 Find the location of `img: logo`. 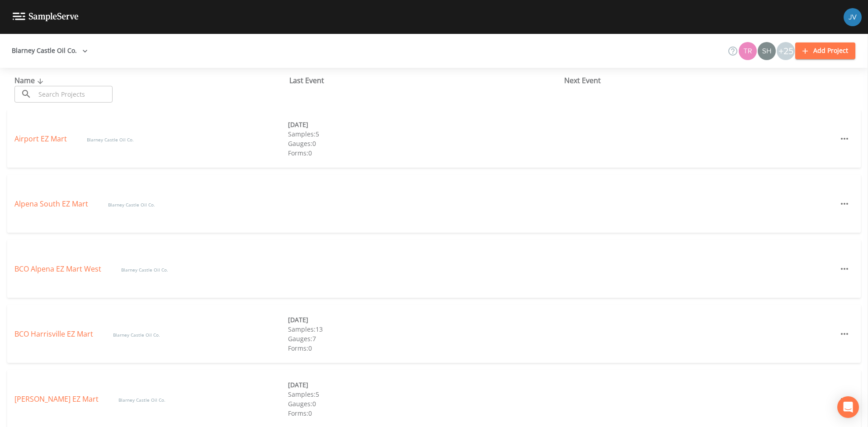

img: logo is located at coordinates (45, 17).